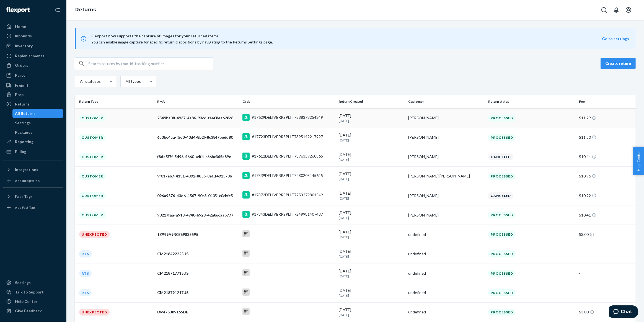  I want to click on td: $10.44, so click(606, 156).